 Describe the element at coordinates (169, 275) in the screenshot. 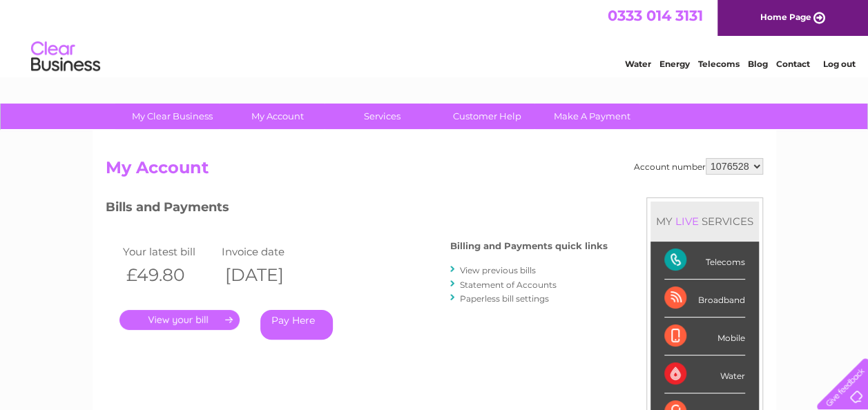

I see `th: £49.80` at that location.